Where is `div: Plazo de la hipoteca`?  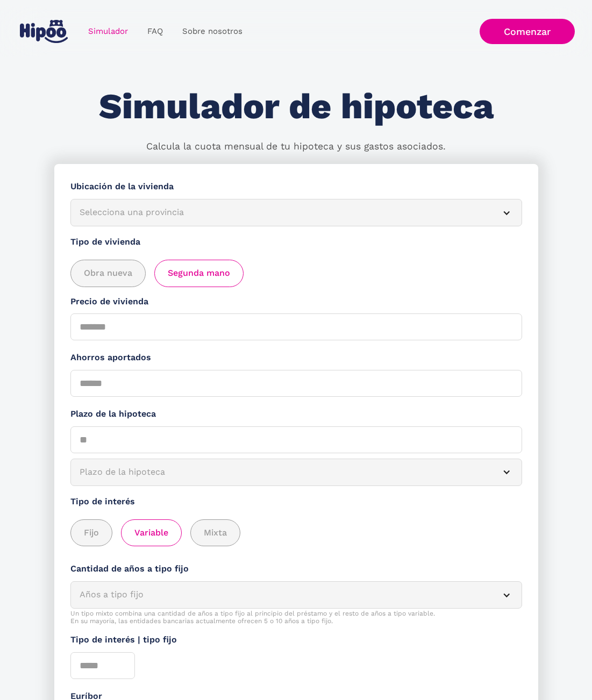 div: Plazo de la hipoteca is located at coordinates (283, 472).